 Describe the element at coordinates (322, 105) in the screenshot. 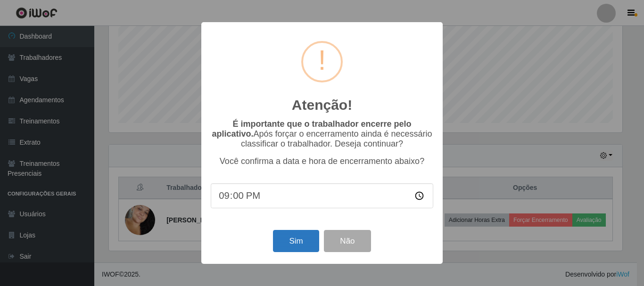

I see `h2: Atenção!` at that location.